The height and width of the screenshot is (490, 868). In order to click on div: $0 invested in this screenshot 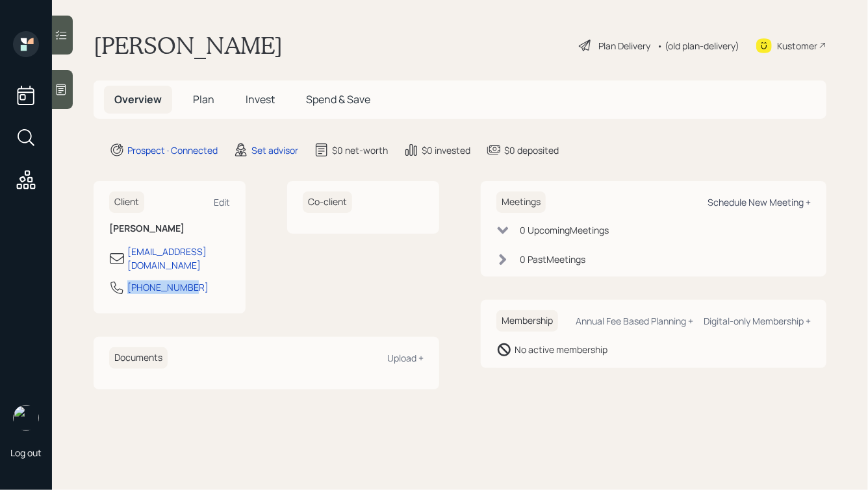, I will do `click(445, 150)`.